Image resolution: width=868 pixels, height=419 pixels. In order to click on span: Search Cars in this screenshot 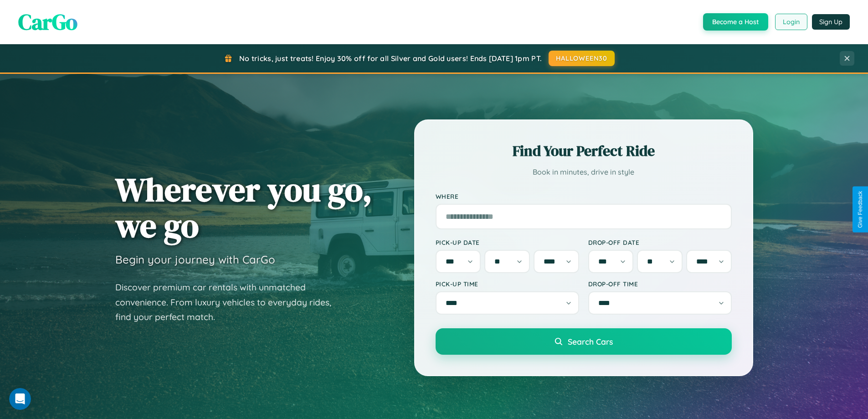, I will do `click(590, 342)`.